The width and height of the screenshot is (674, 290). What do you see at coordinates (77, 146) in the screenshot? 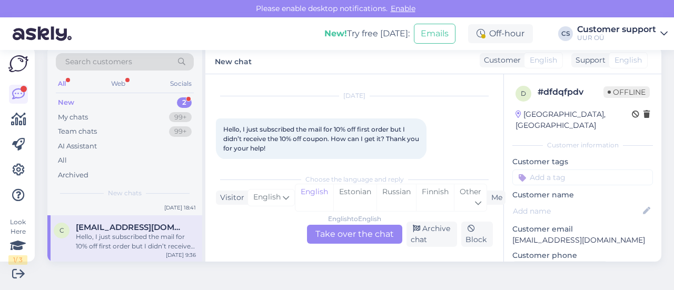
I see `div: AI Assistant` at bounding box center [77, 146].